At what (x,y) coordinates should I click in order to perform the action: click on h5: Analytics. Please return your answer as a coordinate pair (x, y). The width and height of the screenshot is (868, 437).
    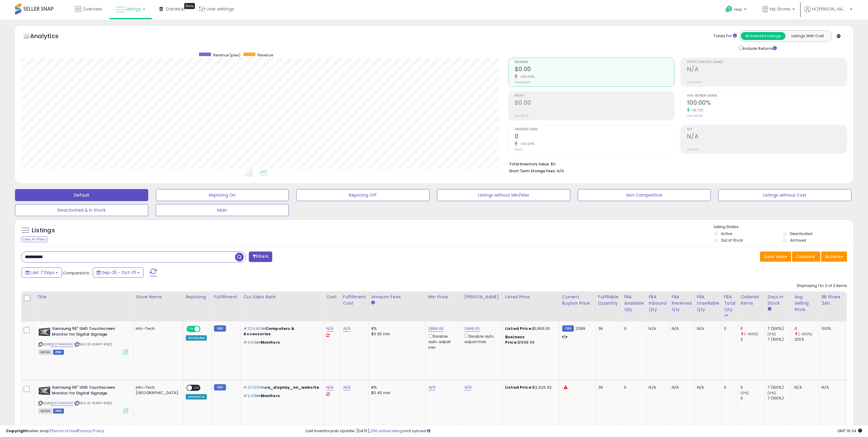
    Looking at the image, I should click on (50, 37).